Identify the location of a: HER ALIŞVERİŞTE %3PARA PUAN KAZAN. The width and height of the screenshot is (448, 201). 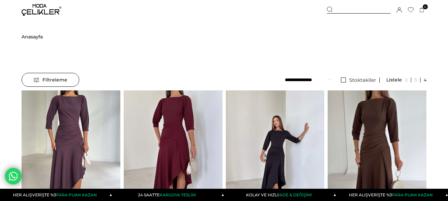
(392, 195).